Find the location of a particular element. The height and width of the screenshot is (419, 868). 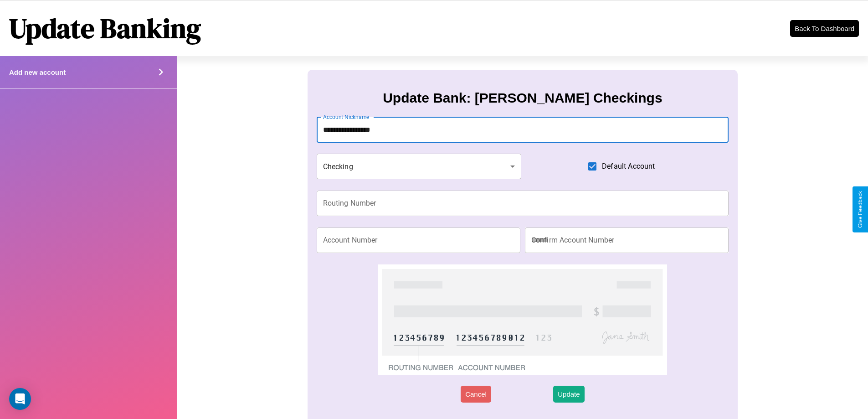

button: Update is located at coordinates (569, 394).